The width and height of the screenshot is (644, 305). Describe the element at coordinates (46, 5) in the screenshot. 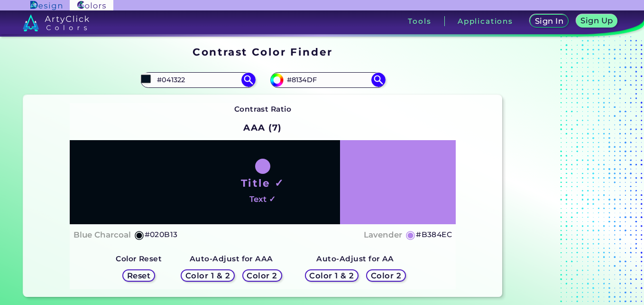

I see `img: ArtyClick Design logo` at that location.